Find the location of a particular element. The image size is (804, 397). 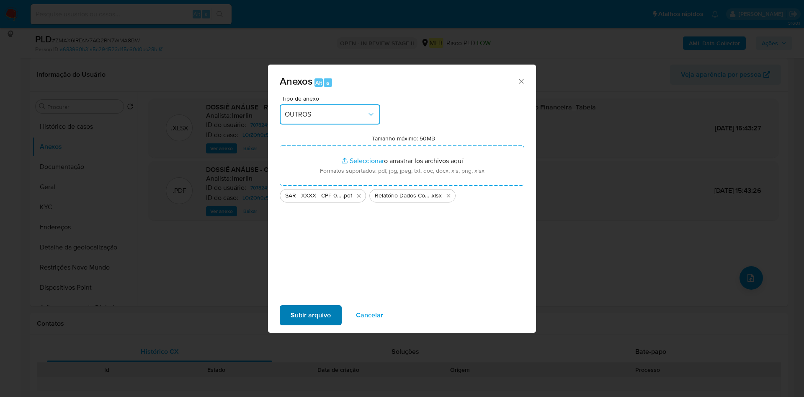

span: .pdf is located at coordinates (347, 196).